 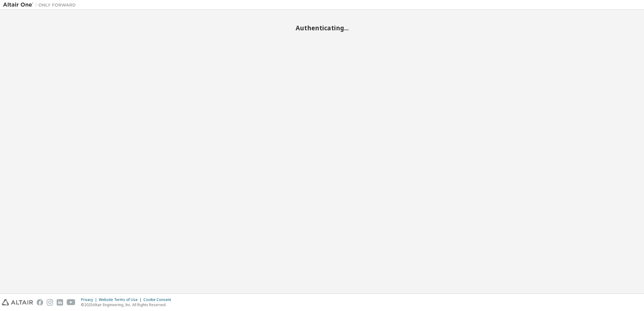 I want to click on img: linkedin.svg, so click(x=59, y=302).